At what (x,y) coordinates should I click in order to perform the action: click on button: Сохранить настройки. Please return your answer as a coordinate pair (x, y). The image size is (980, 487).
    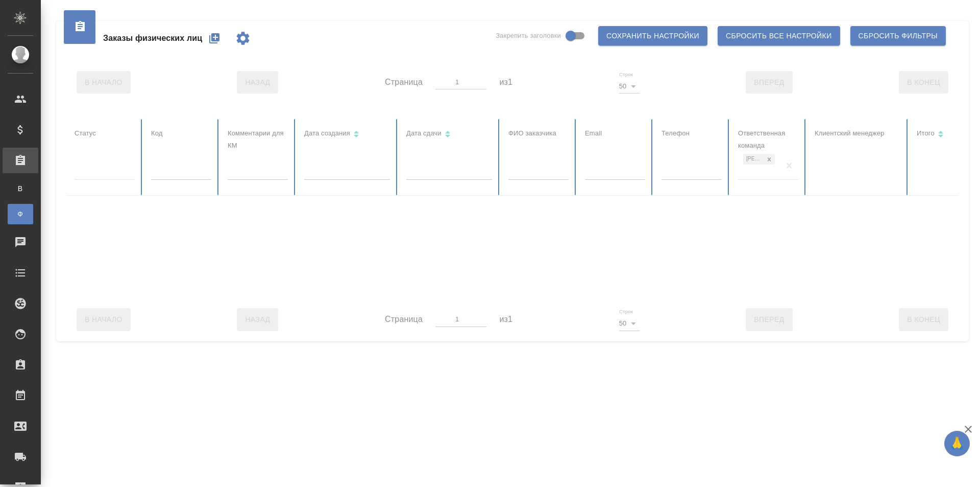
    Looking at the image, I should click on (653, 36).